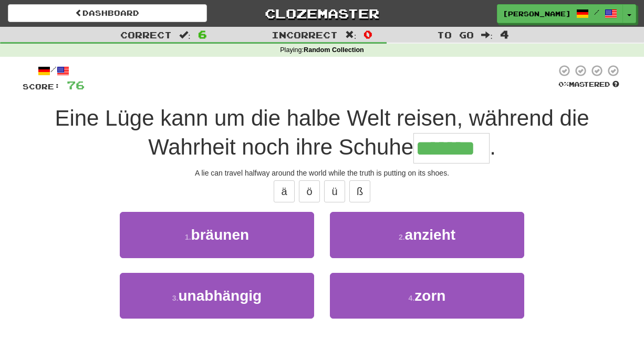 This screenshot has height=337, width=644. I want to click on span: 0 %, so click(564, 84).